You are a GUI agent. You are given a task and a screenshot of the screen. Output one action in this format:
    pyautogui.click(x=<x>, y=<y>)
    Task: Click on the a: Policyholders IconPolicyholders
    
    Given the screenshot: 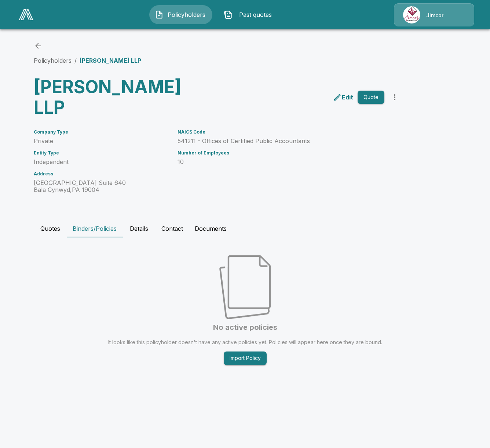 What is the action you would take?
    pyautogui.click(x=181, y=15)
    